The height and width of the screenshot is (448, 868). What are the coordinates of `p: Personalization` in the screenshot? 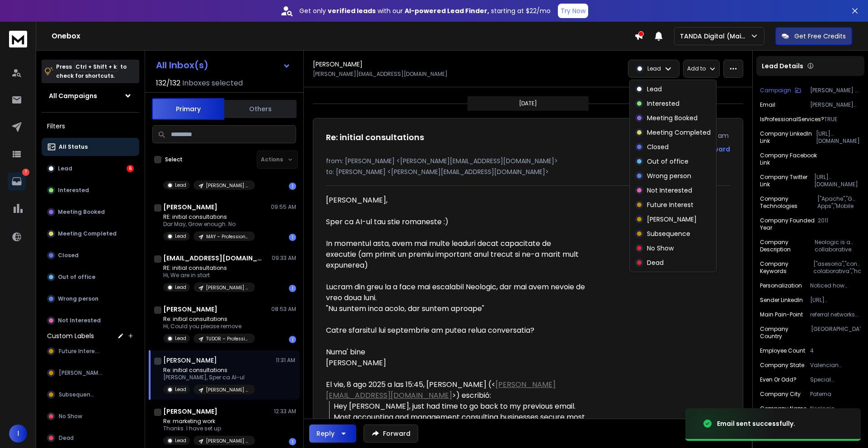 It's located at (781, 286).